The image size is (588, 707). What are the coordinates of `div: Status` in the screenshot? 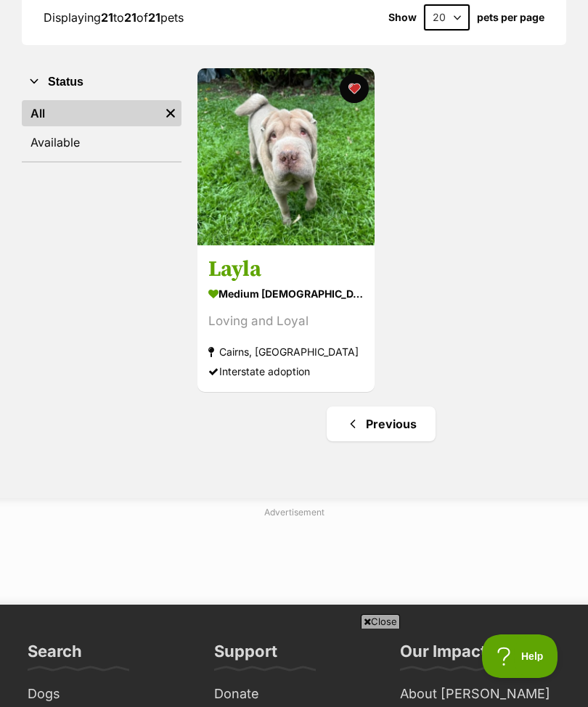 It's located at (102, 130).